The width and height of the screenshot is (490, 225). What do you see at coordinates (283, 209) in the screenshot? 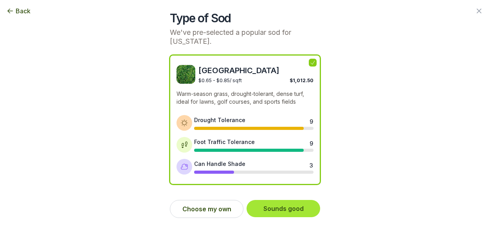
I see `button: Sounds good` at bounding box center [283, 209].